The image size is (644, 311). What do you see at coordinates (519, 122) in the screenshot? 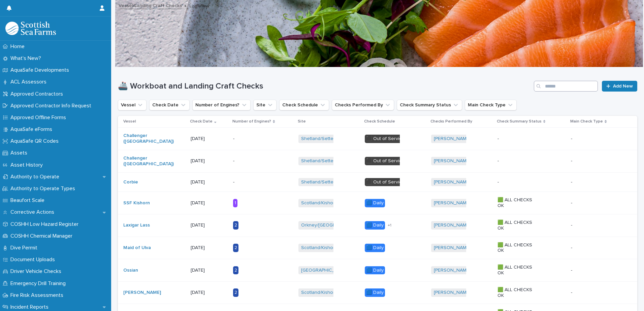
I see `p: Check Summary Status` at bounding box center [519, 122].